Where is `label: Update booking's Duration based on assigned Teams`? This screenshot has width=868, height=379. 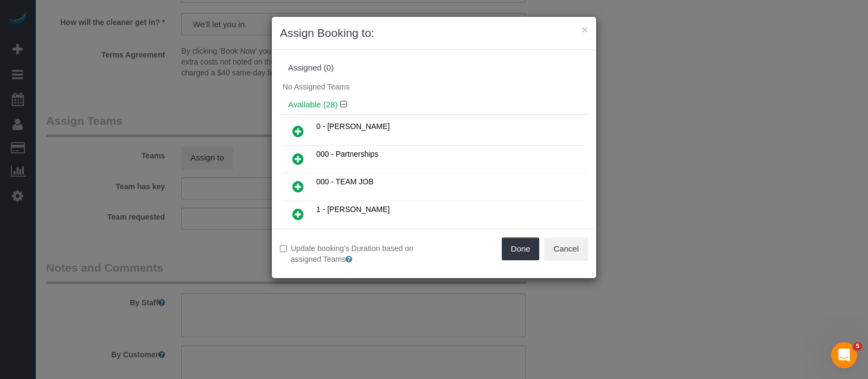
label: Update booking's Duration based on assigned Teams is located at coordinates (353, 254).